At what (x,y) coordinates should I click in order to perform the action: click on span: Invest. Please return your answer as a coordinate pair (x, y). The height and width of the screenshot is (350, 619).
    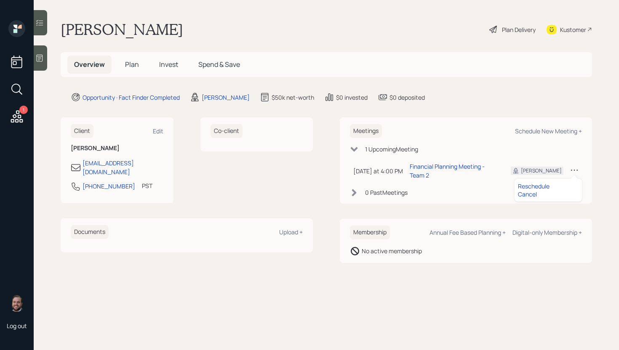
    Looking at the image, I should click on (168, 64).